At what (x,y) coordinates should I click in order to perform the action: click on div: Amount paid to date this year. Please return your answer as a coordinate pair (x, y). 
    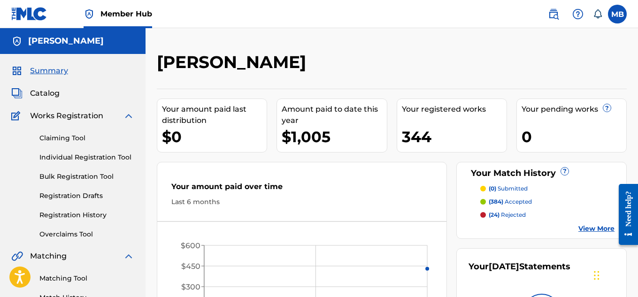
    Looking at the image, I should click on (334, 115).